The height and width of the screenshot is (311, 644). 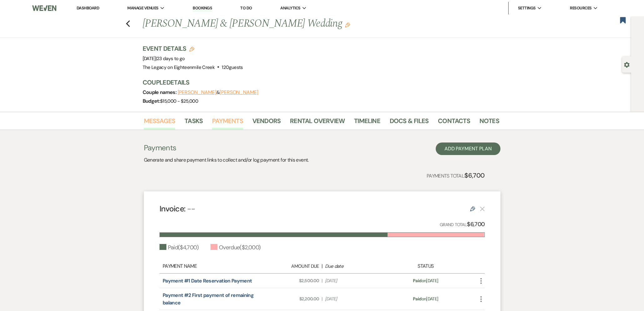 I want to click on button: Edit, so click(x=347, y=25).